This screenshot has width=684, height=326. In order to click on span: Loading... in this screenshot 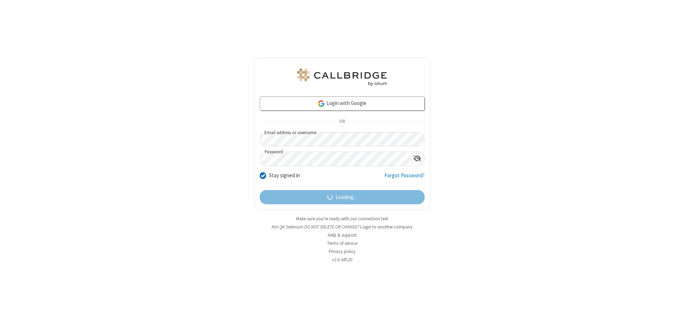, I will do `click(346, 197)`.